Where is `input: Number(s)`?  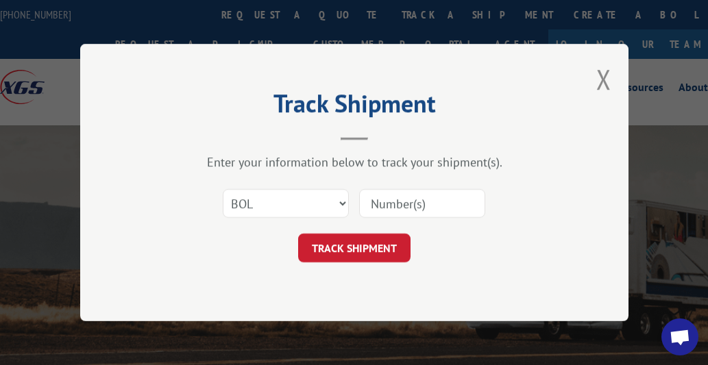
input: Number(s) is located at coordinates (422, 204).